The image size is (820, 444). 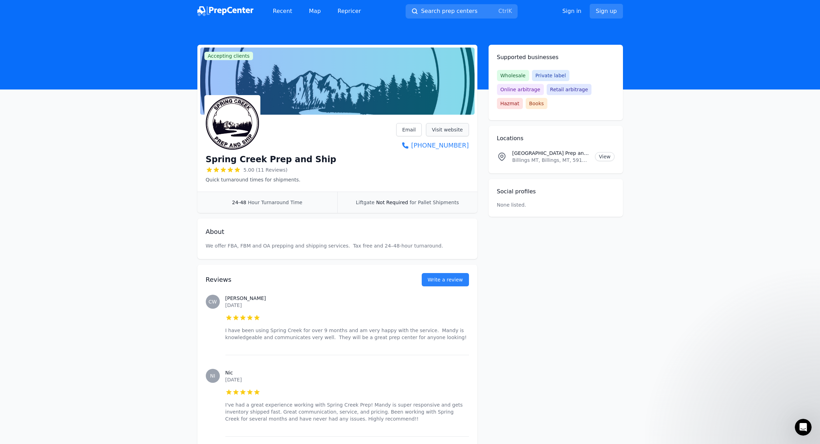 What do you see at coordinates (409, 130) in the screenshot?
I see `a: Email` at bounding box center [409, 130].